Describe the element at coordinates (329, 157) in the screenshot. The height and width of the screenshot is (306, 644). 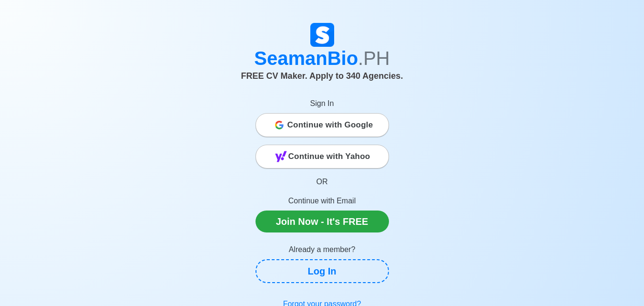
I see `span: Continue with Yahoo` at that location.